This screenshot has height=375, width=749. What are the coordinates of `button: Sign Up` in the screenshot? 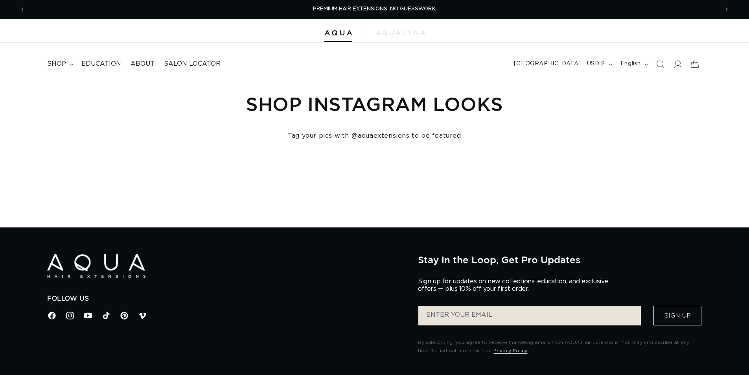 It's located at (677, 315).